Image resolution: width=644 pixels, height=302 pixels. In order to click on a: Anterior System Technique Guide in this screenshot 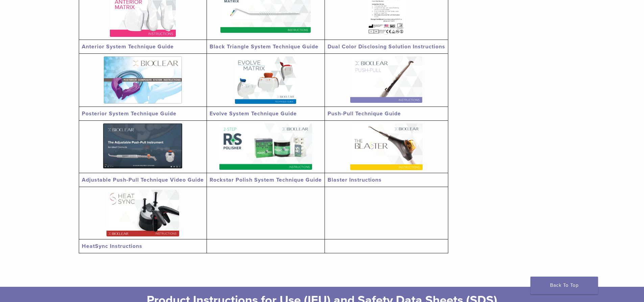, I will do `click(128, 47)`.